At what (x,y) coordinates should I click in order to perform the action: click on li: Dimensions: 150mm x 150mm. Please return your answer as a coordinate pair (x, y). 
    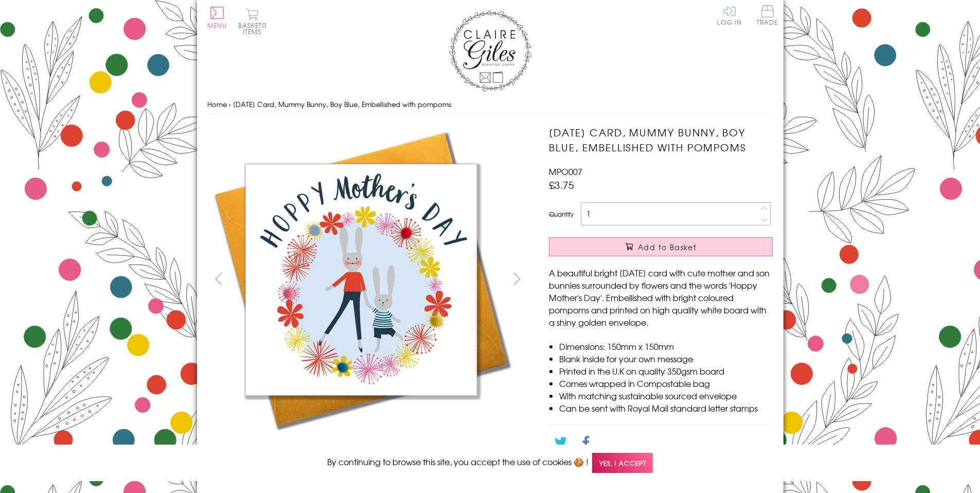
    Looking at the image, I should click on (666, 346).